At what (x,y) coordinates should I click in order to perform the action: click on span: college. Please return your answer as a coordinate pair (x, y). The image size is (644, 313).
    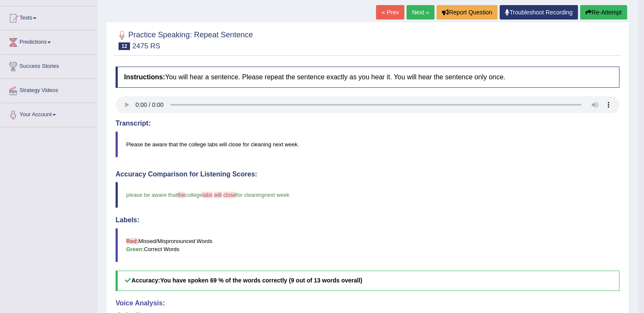
    Looking at the image, I should click on (193, 195).